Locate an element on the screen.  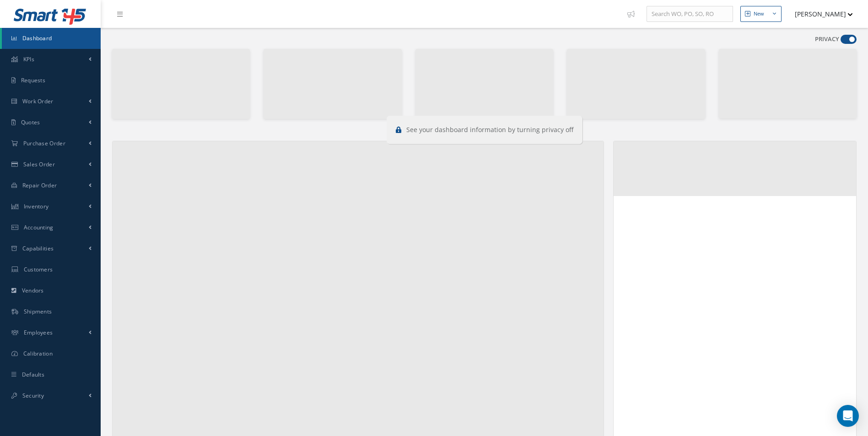
a: Dashboard is located at coordinates (51, 39).